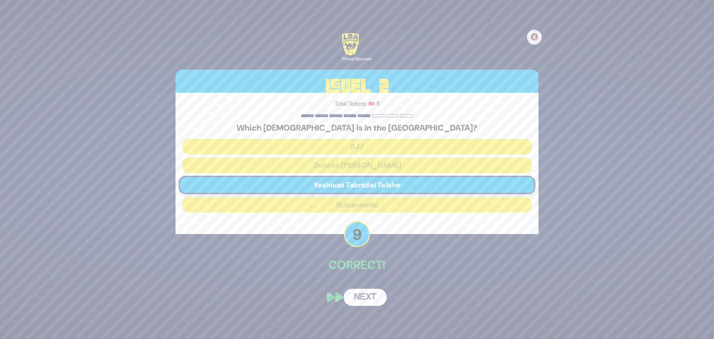 This screenshot has height=339, width=714. I want to click on p: 9, so click(357, 234).